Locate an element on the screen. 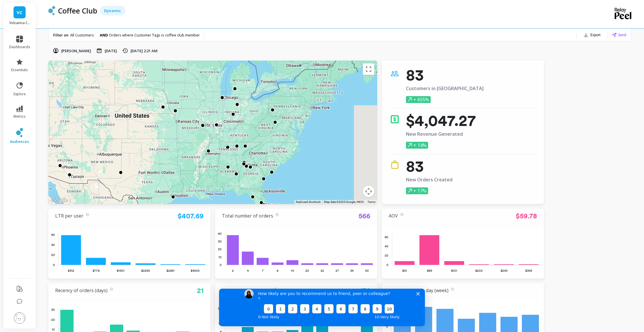  span: explore is located at coordinates (19, 94).